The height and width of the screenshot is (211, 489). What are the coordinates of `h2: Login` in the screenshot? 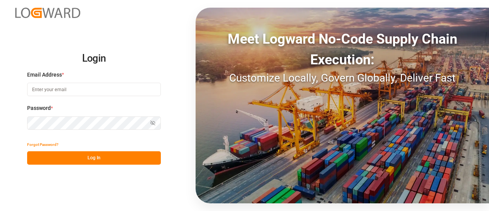 It's located at (94, 58).